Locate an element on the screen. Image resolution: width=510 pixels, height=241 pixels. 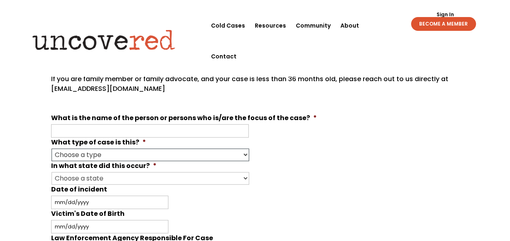
p: If you are family member or family advocate, and your case is less than 36 months old, please rea... is located at coordinates (252, 87).